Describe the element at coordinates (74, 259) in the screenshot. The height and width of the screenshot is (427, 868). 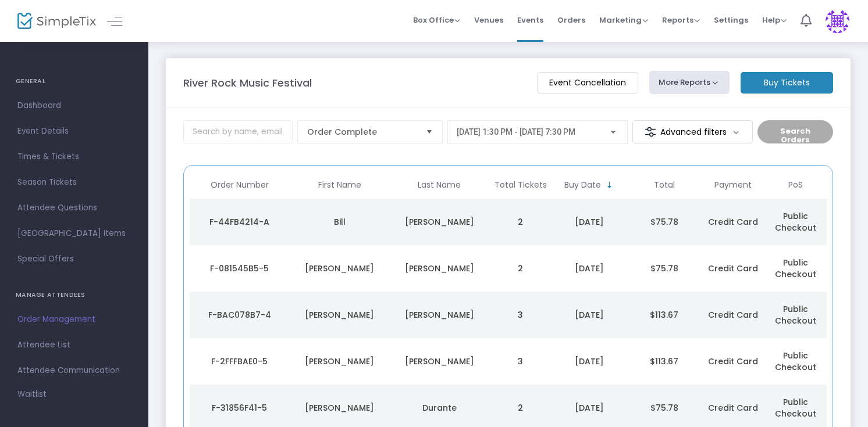
I see `span: Special Offers` at that location.